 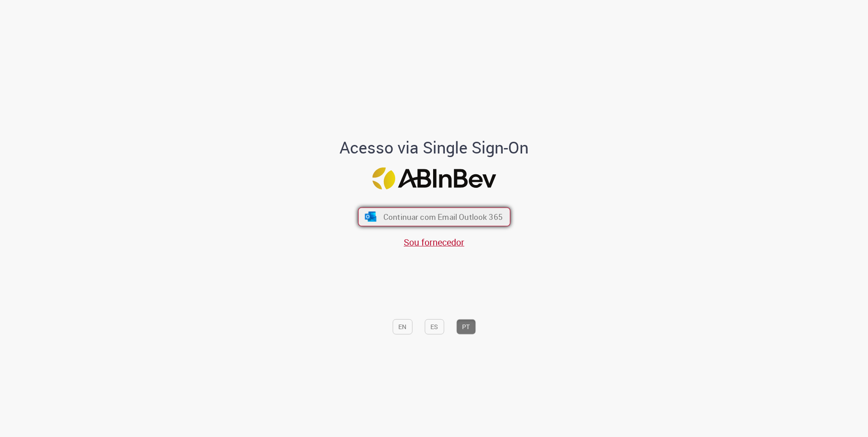 I want to click on h1: Acesso via Single Sign-On, so click(x=434, y=148).